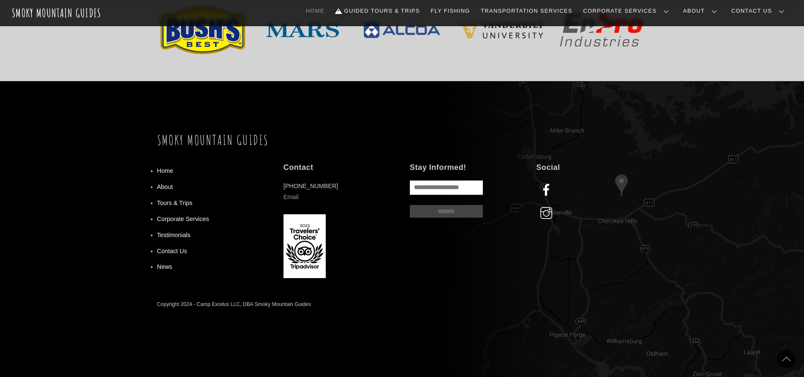  I want to click on a: facebook, so click(547, 190).